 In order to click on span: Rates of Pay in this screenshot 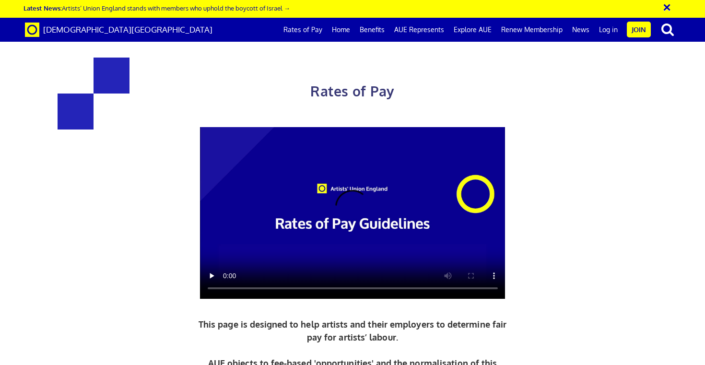, I will do `click(352, 91)`.